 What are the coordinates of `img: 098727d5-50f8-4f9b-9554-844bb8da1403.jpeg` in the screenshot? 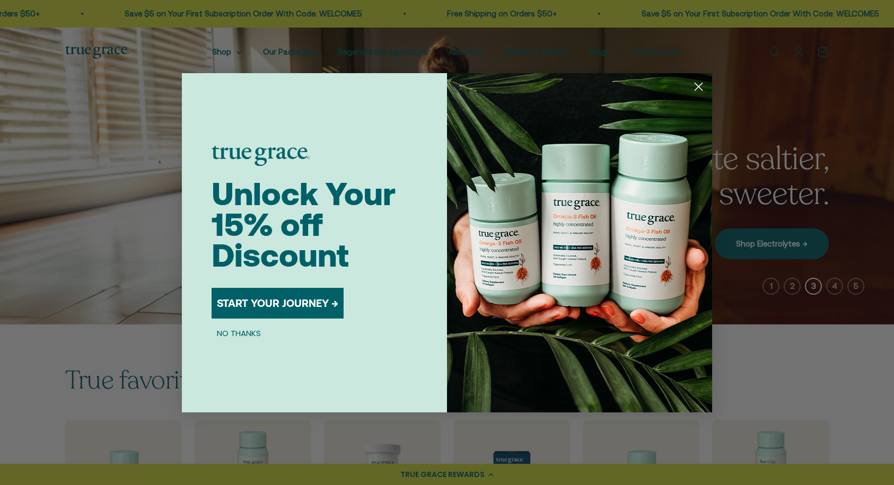 It's located at (580, 243).